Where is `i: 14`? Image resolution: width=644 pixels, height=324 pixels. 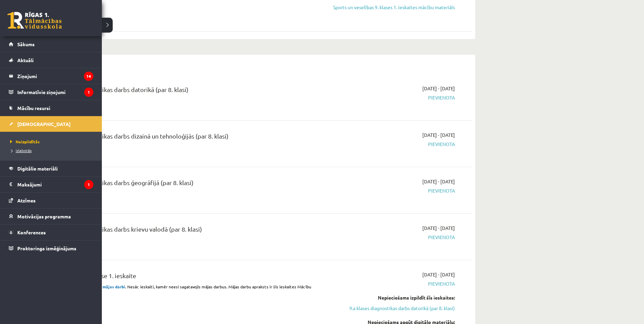 i: 14 is located at coordinates (89, 76).